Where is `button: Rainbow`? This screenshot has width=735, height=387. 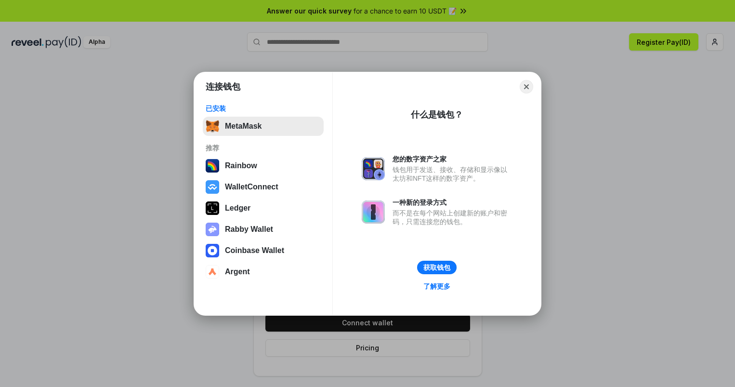 button: Rainbow is located at coordinates (263, 166).